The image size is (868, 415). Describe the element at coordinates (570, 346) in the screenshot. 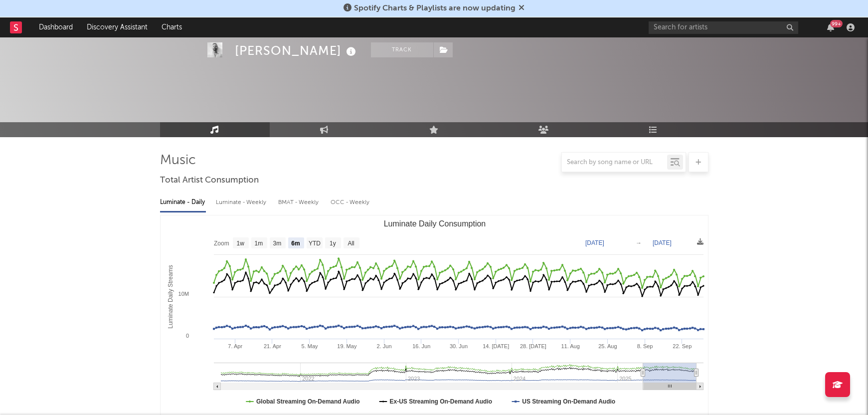

I see `text: 11. Aug` at that location.